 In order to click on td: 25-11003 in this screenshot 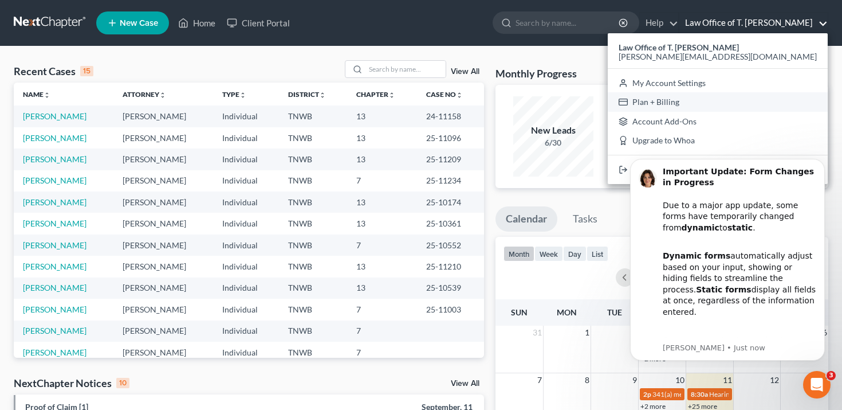, I will do `click(450, 309)`.